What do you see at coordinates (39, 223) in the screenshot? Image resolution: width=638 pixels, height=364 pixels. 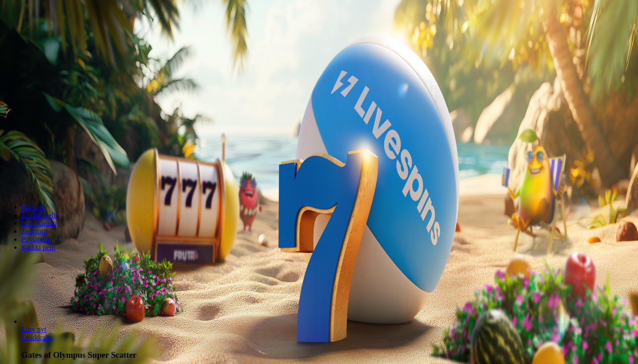 I see `a: Live Kasino` at bounding box center [39, 223].